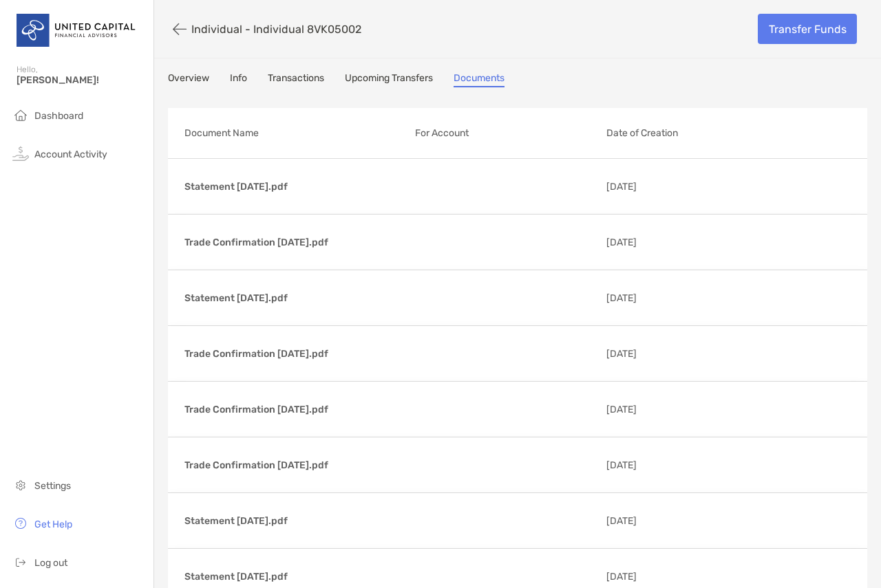 Image resolution: width=881 pixels, height=588 pixels. I want to click on img: activity icon, so click(21, 154).